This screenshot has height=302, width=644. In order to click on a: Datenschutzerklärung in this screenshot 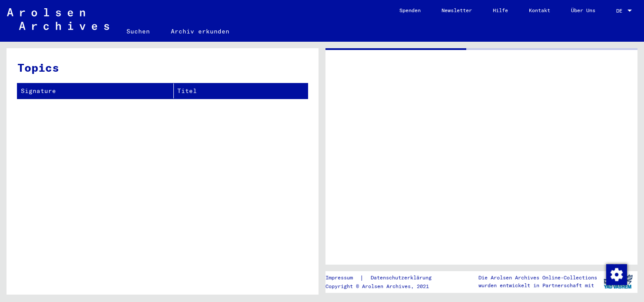, I will do `click(403, 278)`.